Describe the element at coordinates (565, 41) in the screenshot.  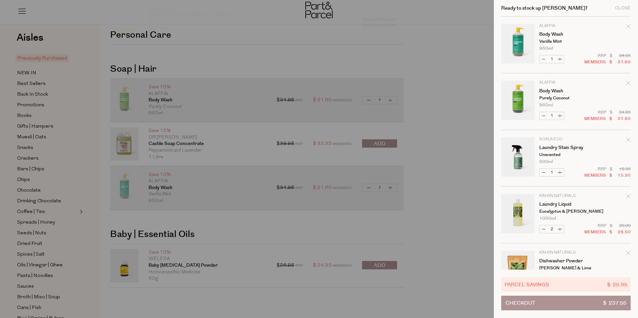
I see `p: Vanilla Mint` at that location.